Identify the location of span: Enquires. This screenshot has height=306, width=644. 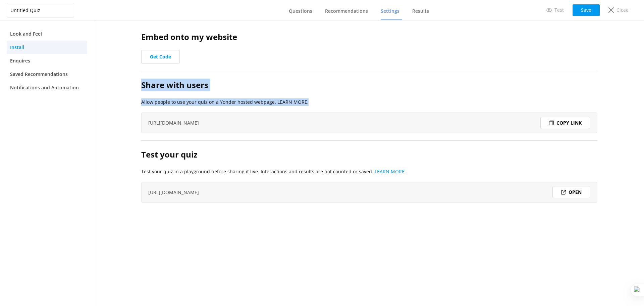
(20, 61).